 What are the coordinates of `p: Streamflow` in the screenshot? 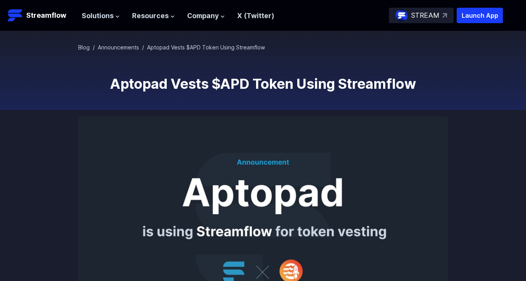 It's located at (46, 15).